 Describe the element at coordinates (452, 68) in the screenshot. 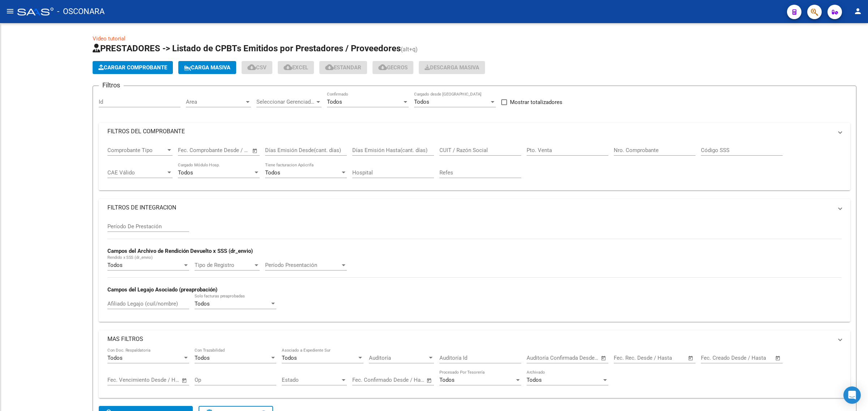

I see `span: Descarga Masiva` at that location.